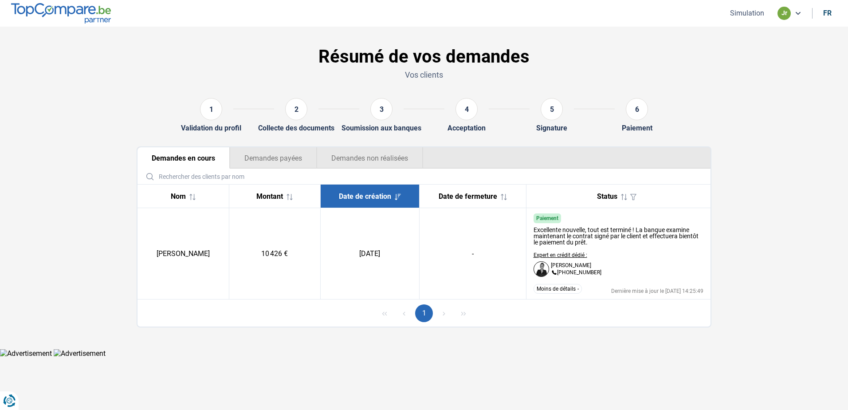 The width and height of the screenshot is (848, 410). I want to click on button: First Page, so click(384, 313).